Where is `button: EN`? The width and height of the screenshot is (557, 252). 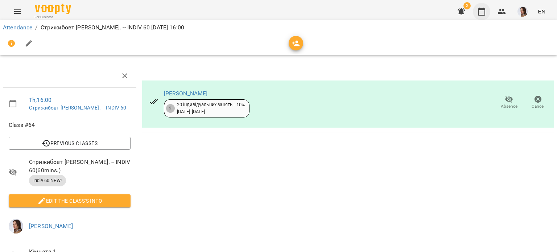 button: EN is located at coordinates (541, 11).